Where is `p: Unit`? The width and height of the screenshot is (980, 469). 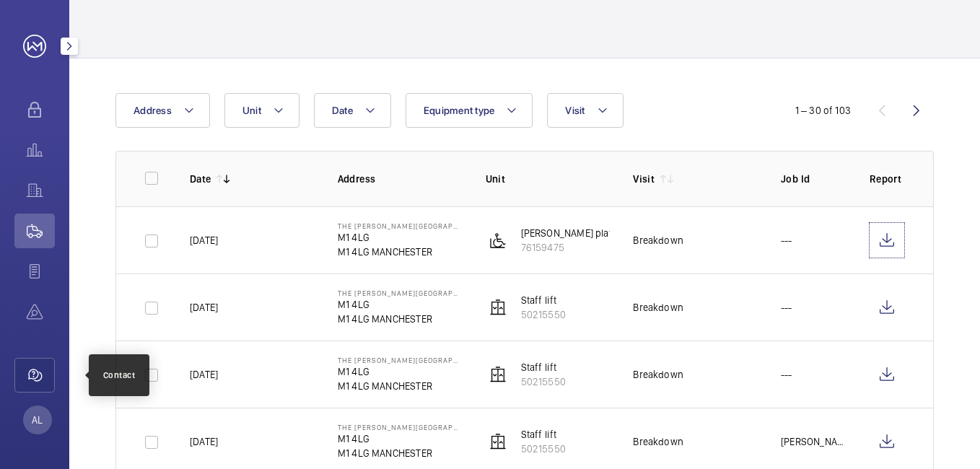
p: Unit is located at coordinates (548, 179).